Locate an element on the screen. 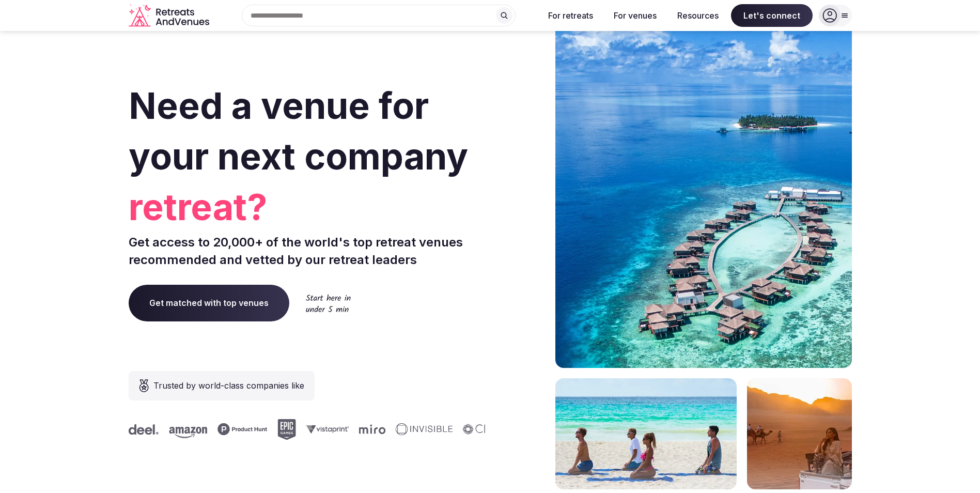 The image size is (980, 493). span: Trusted by world-class companies like is located at coordinates (229, 386).